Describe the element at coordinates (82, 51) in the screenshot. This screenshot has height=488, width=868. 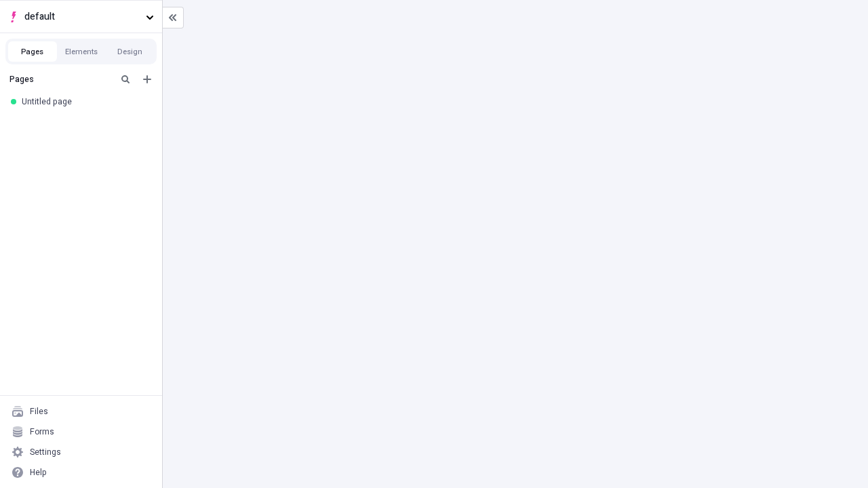
I see `button: Elements` at that location.